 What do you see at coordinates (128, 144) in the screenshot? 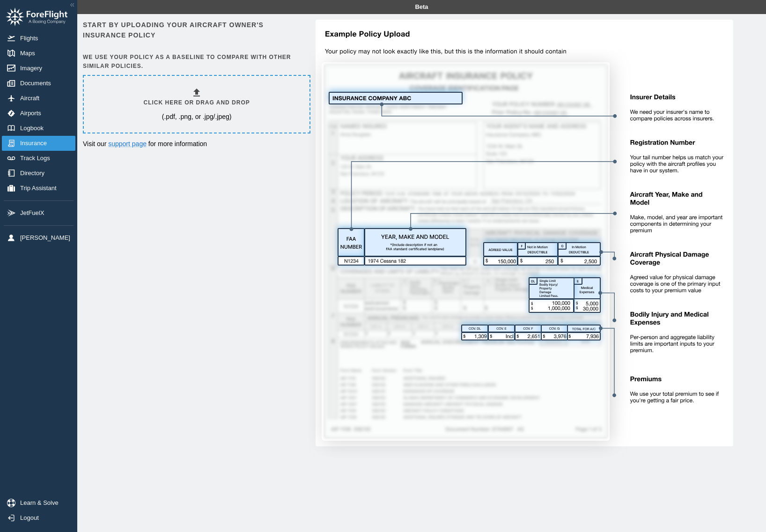
I see `a: support page` at bounding box center [128, 144].